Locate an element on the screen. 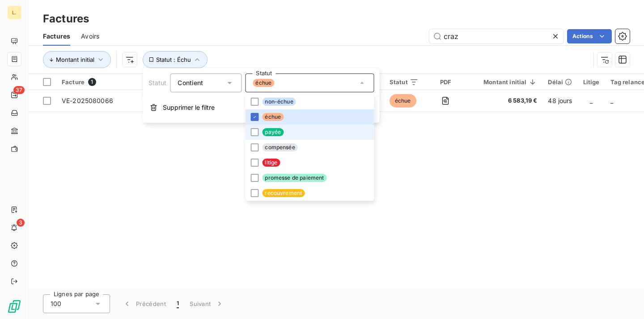  button: Statut : Échu is located at coordinates (175, 60).